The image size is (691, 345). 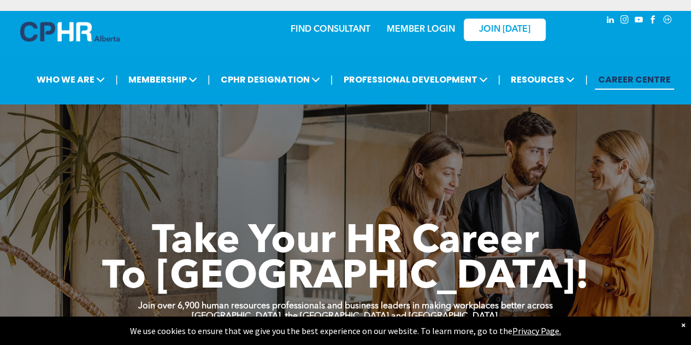 I want to click on a: linkedin, so click(x=611, y=21).